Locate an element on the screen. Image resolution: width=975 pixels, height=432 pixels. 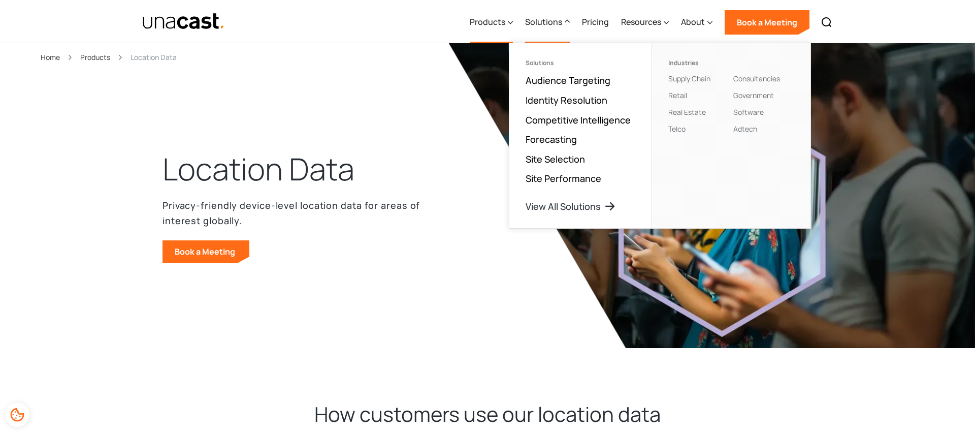
a: Retail is located at coordinates (677, 95).